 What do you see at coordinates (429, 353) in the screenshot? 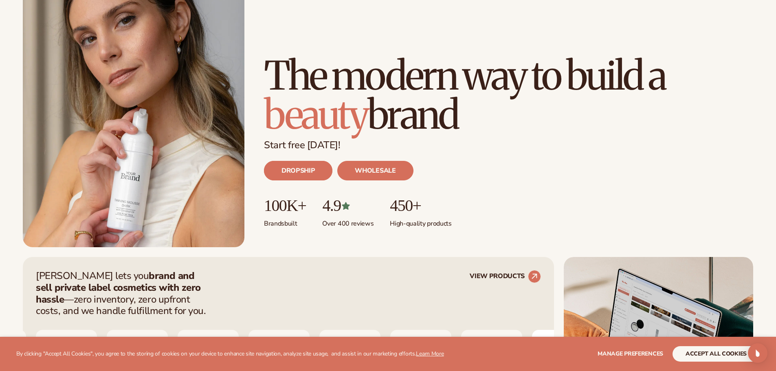
I see `a: Learn More` at bounding box center [429, 353].